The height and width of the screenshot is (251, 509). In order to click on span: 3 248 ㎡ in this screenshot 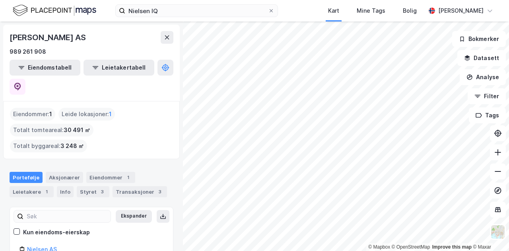, I will do `click(72, 146)`.